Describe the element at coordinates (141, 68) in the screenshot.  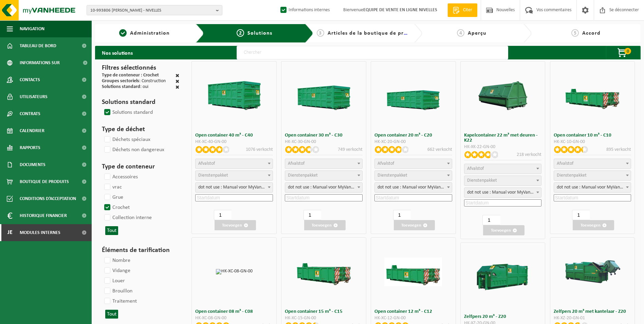
I see `h3: Filtres sélectionnés` at that location.